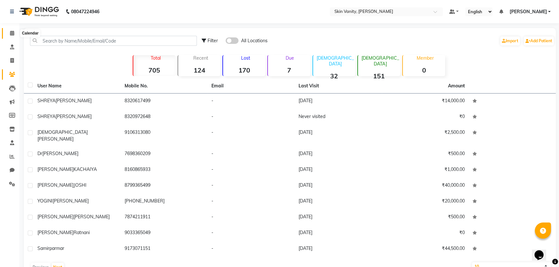 This screenshot has height=267, width=559. Describe the element at coordinates (510, 41) in the screenshot. I see `a: Import` at that location.